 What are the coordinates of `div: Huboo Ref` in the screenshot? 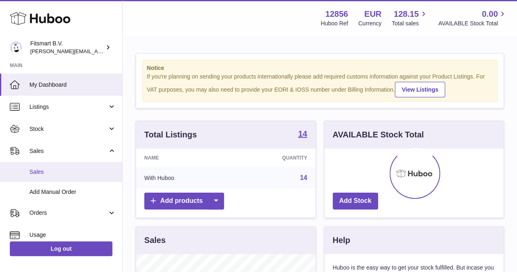 It's located at (334, 23).